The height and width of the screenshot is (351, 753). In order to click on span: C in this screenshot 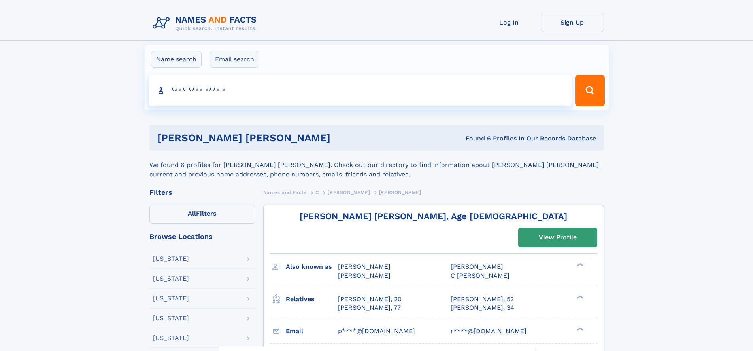, I will do `click(317, 192)`.